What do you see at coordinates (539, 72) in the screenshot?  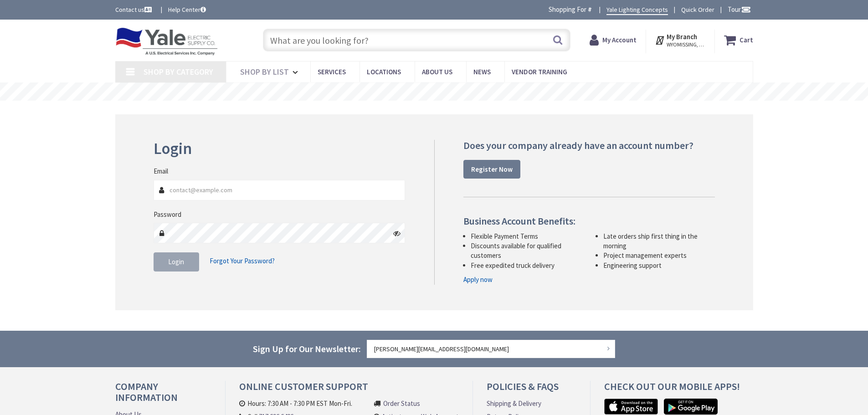 I see `span: Vendor Training` at bounding box center [539, 72].